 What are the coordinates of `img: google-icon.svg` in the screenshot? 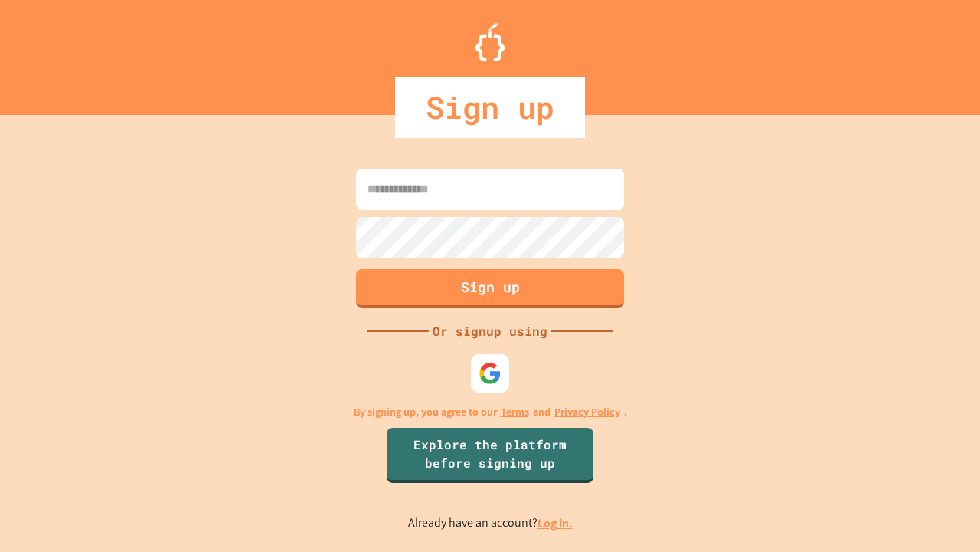 It's located at (490, 373).